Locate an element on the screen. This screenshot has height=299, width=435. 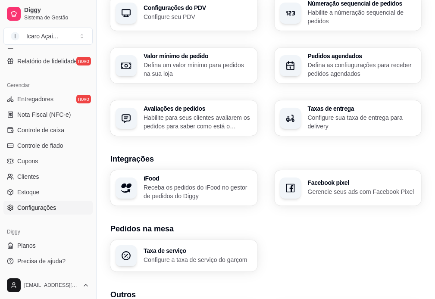
p: Defina as confiugurações para receber pedidos agendados is located at coordinates (362, 69).